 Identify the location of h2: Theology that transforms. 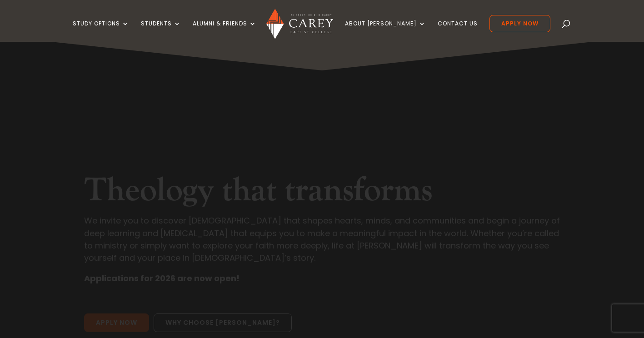
(322, 163).